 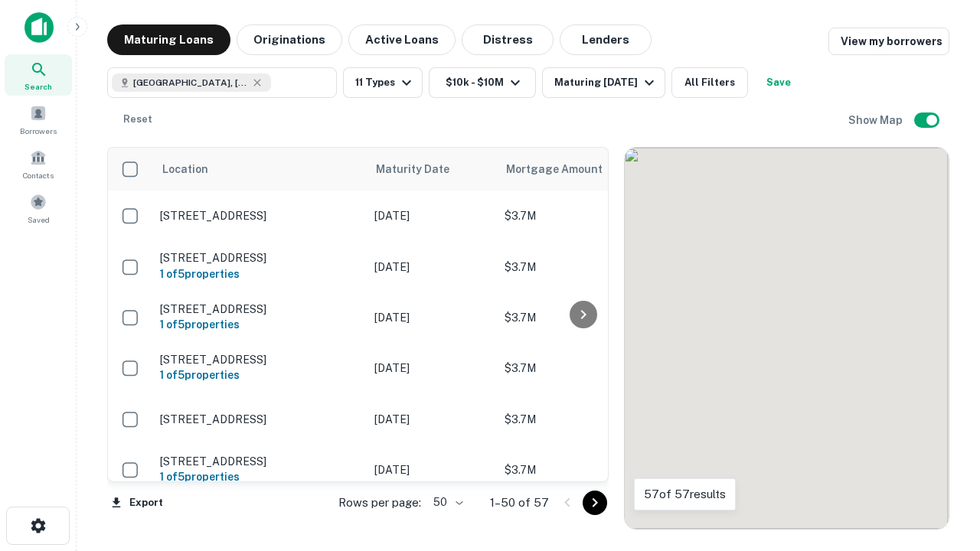 What do you see at coordinates (383, 83) in the screenshot?
I see `button: 11 Types` at bounding box center [383, 83].